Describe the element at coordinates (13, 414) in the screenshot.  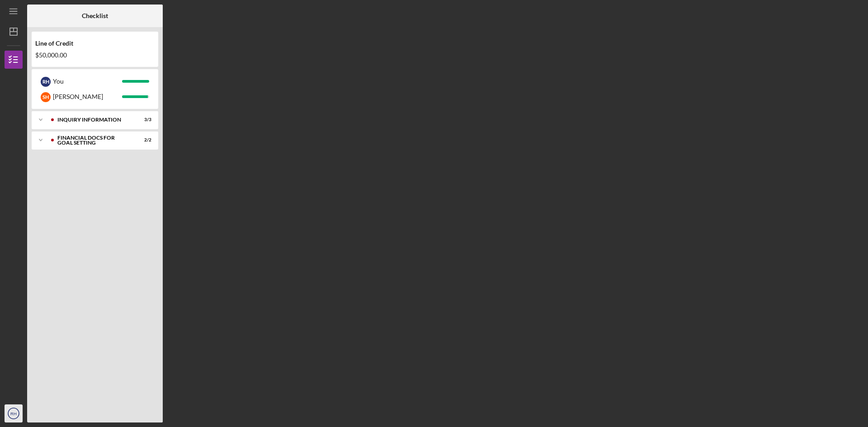
I see `text: RH` at that location.